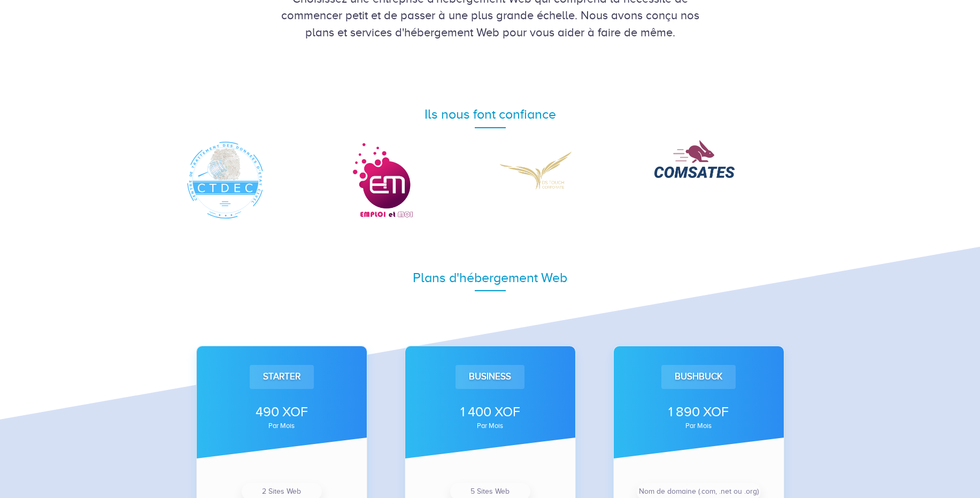 The height and width of the screenshot is (498, 980). What do you see at coordinates (382, 180) in the screenshot?
I see `img: Emploi et Moi` at bounding box center [382, 180].